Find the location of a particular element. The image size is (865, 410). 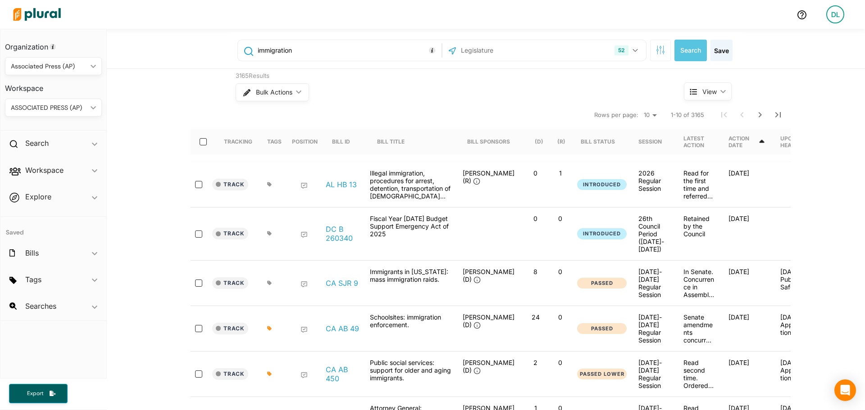

button: First Page is located at coordinates (724, 115).